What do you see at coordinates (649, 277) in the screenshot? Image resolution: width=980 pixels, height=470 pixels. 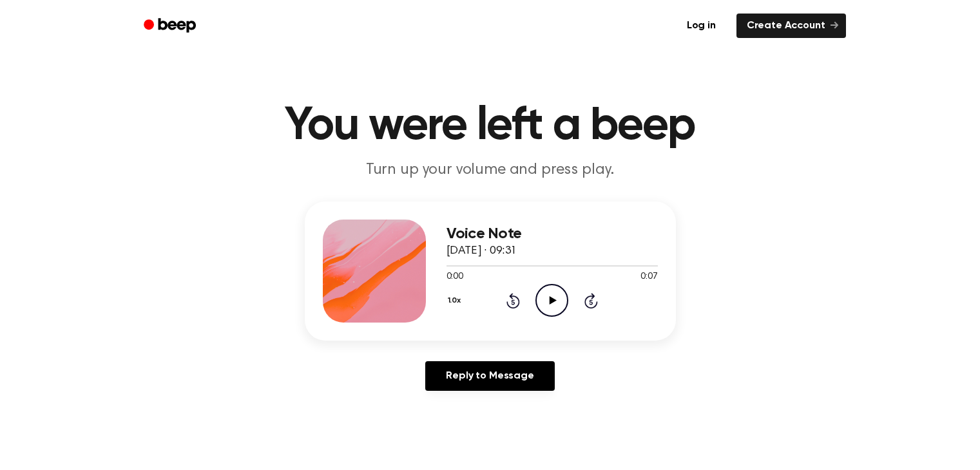 I see `span: 0:07` at bounding box center [649, 277].